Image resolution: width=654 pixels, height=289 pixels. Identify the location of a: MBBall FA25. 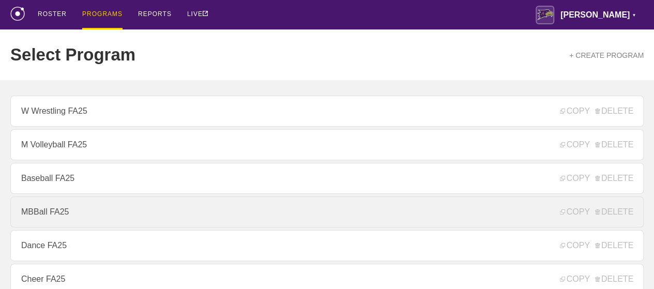
(327, 212).